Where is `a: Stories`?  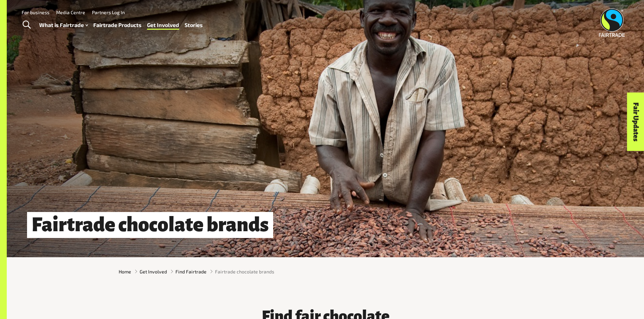 a: Stories is located at coordinates (194, 25).